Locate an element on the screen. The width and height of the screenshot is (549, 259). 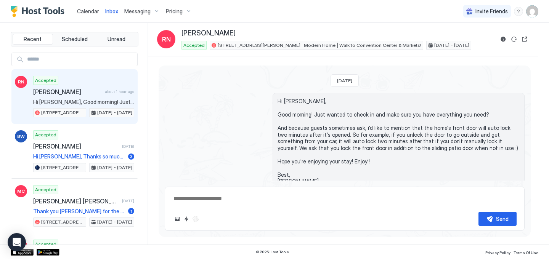
button: Unread is located at coordinates (116, 39).